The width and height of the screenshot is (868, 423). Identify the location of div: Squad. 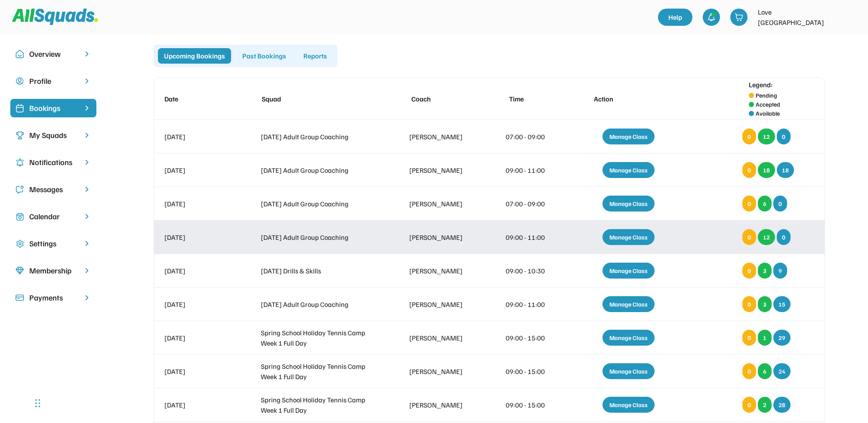
(320, 99).